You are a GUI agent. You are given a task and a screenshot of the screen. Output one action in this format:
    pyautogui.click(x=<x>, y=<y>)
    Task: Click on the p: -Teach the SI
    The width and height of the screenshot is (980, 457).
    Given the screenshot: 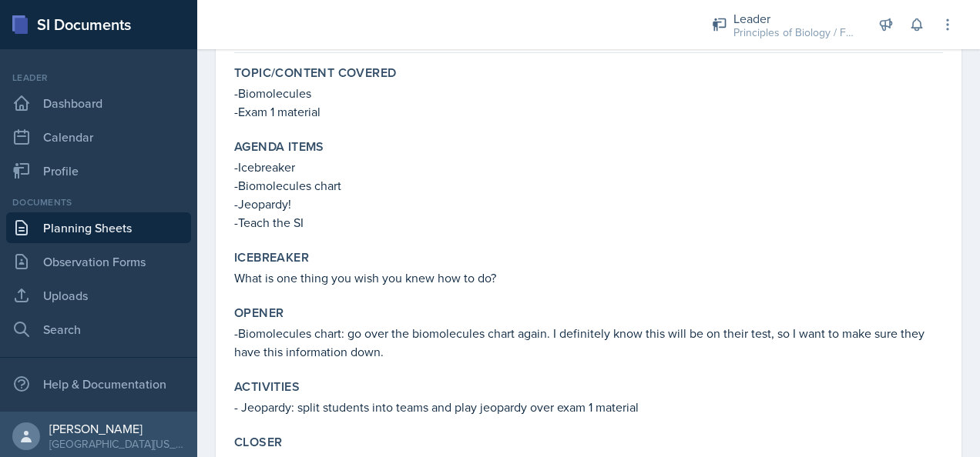 What is the action you would take?
    pyautogui.click(x=589, y=223)
    